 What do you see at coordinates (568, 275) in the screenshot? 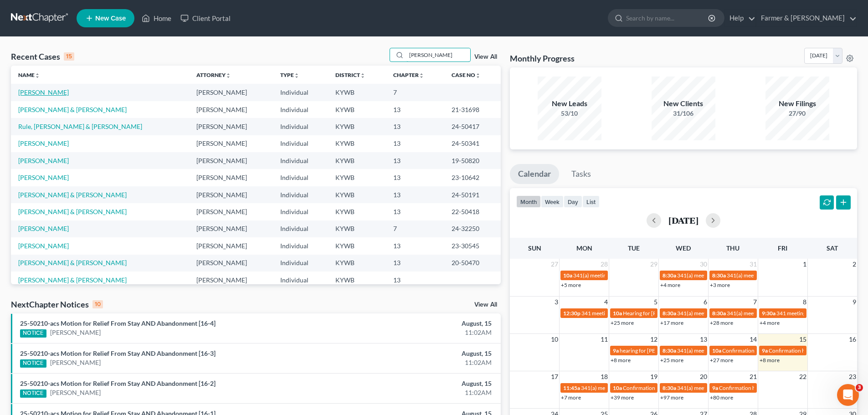
I see `span: 10a` at bounding box center [568, 275].